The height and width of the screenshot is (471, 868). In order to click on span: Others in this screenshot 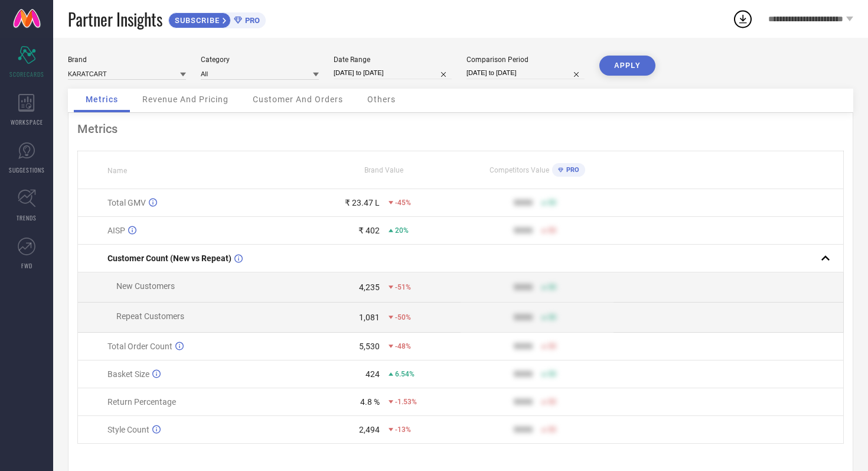, I will do `click(382, 100)`.